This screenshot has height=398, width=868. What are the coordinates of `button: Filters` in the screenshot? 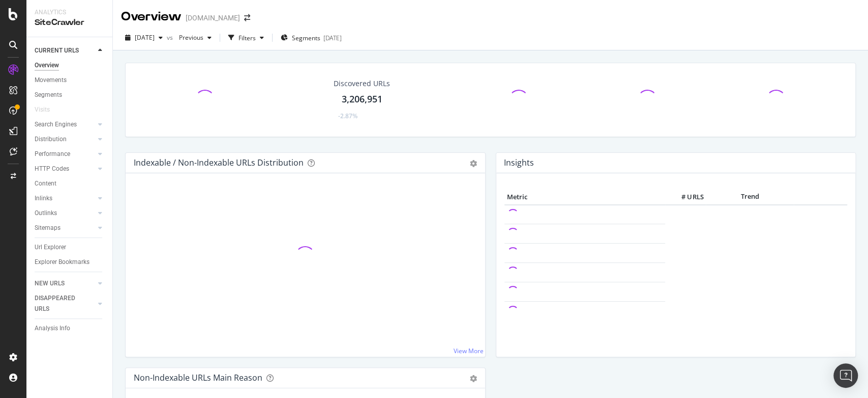 It's located at (246, 38).